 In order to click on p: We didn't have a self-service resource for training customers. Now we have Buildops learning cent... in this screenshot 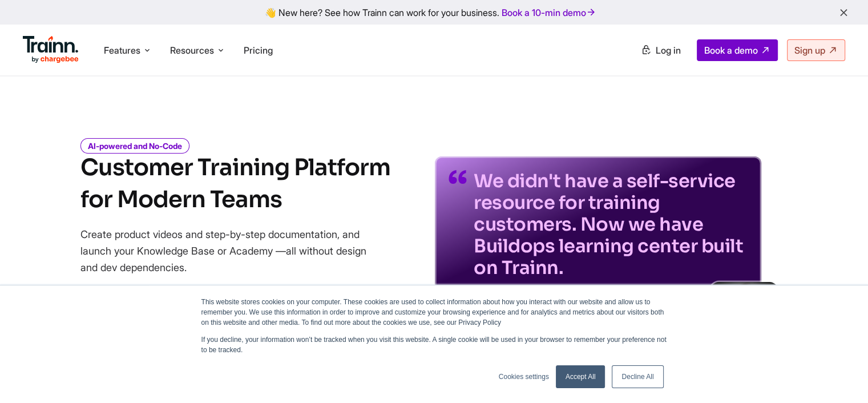, I will do `click(611, 224)`.